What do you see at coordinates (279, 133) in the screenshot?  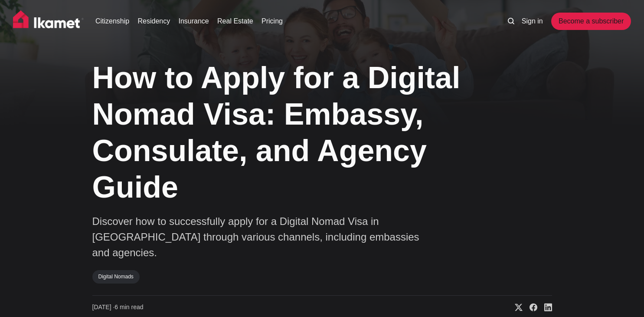 I see `h1: How to Apply for a Digital Nomad Visa: Embassy, Consulate, and Agency Guide` at bounding box center [279, 133].